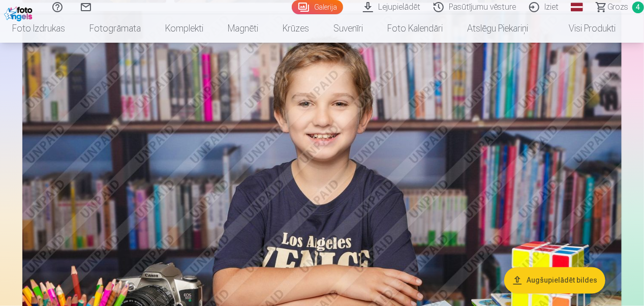 This screenshot has width=644, height=306. What do you see at coordinates (296, 29) in the screenshot?
I see `a: Krūzes` at bounding box center [296, 29].